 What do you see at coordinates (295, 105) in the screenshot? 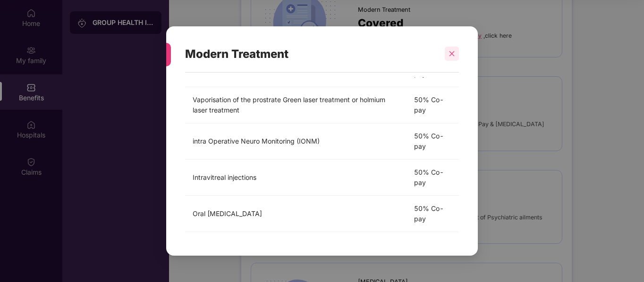
I see `td: Vaporisation of the prostrate Green laser treatment or holmium laser treatment` at bounding box center [295, 105].